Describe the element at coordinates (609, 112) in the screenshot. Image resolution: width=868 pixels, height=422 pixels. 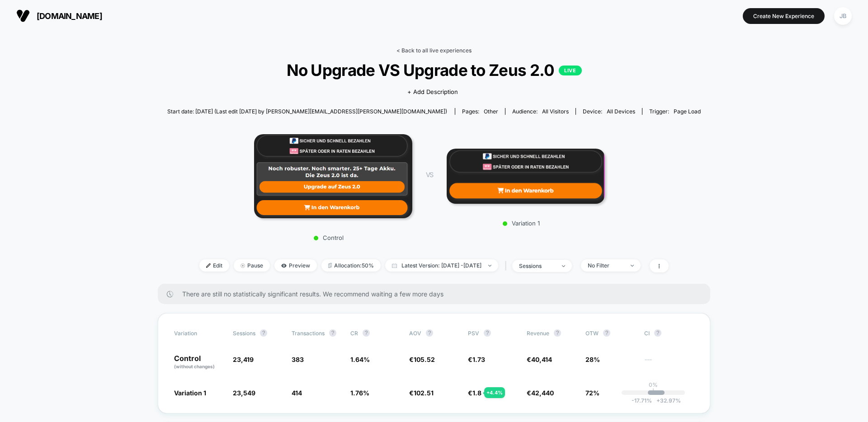
I see `span: Device:` at that location.